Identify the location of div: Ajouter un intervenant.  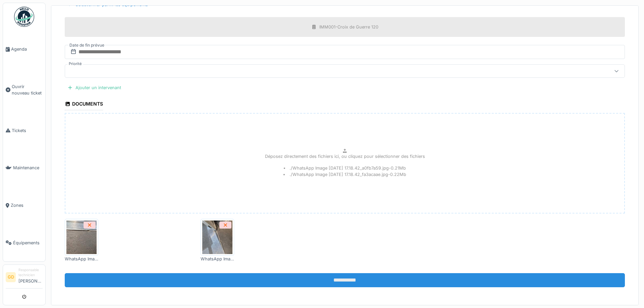
(94, 87).